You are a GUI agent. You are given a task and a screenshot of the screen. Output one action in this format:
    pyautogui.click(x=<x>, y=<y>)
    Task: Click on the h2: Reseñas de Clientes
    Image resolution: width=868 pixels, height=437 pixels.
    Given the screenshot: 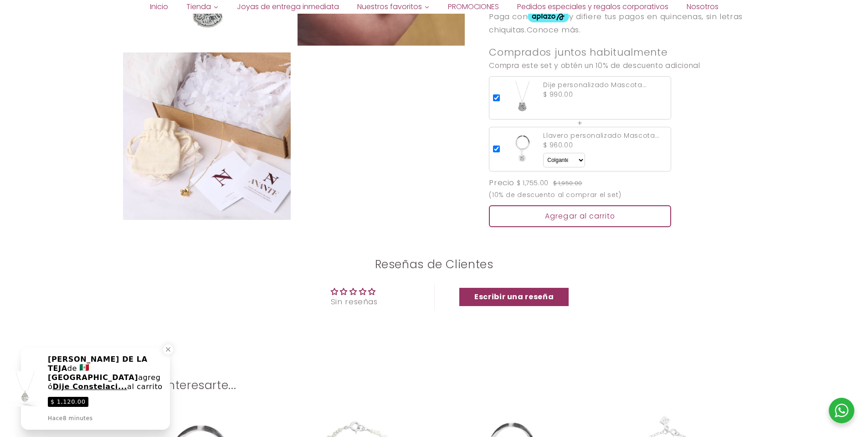 What is the action you would take?
    pyautogui.click(x=434, y=264)
    